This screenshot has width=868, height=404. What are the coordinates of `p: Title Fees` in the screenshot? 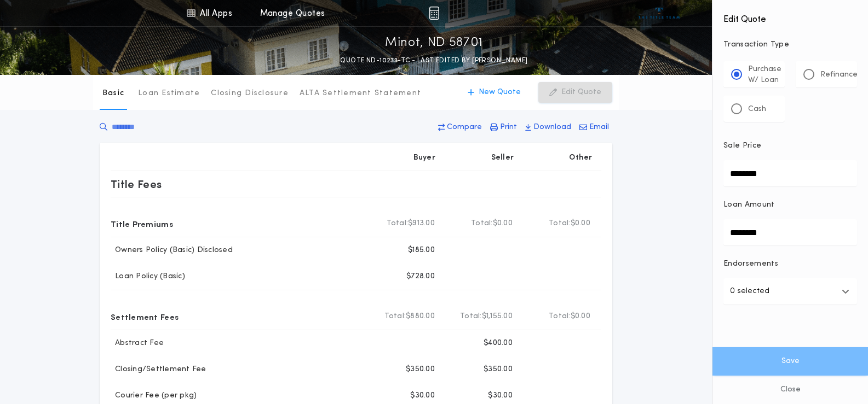 It's located at (137, 184).